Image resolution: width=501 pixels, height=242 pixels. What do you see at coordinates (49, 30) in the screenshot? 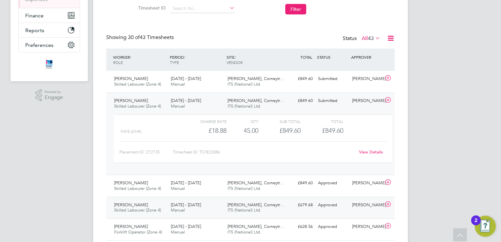
I see `button: Reports` at bounding box center [49, 30].